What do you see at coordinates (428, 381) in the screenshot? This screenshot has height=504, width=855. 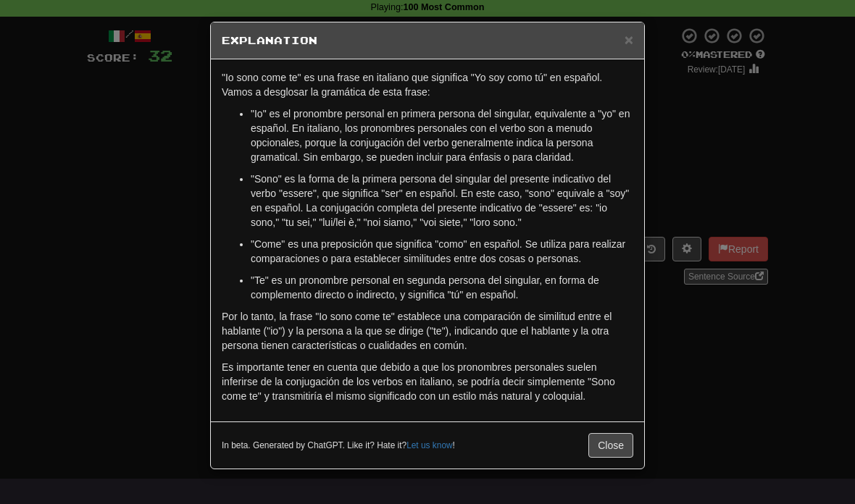 I see `p: Es importante tener en cuenta que debido a que los pronombres personales suelen inferirse de la c...` at bounding box center [428, 381].